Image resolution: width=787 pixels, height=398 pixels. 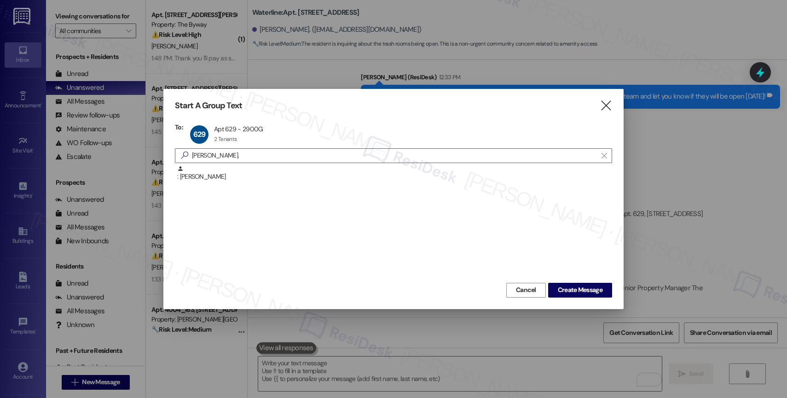 What do you see at coordinates (580, 290) in the screenshot?
I see `span: Create Message` at bounding box center [580, 290].